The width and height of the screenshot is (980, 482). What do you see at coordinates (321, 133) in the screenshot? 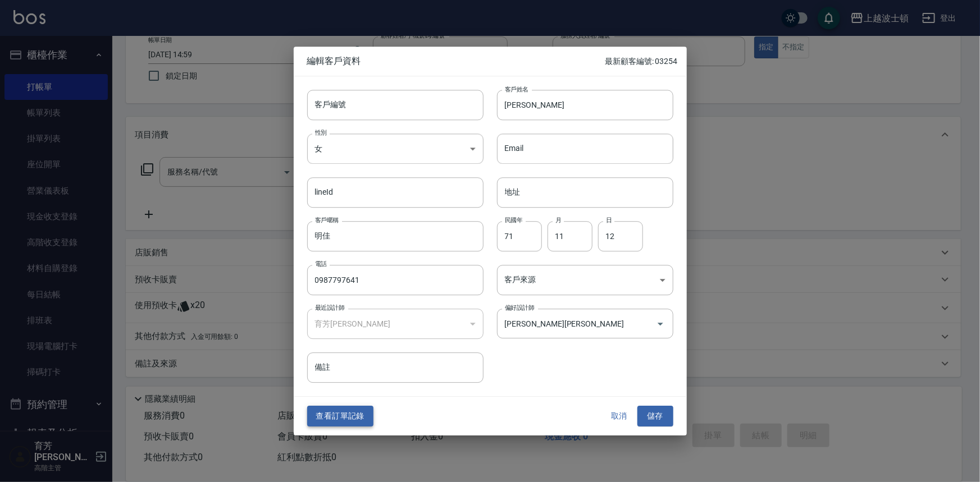
I see `label: 性別` at bounding box center [321, 133].